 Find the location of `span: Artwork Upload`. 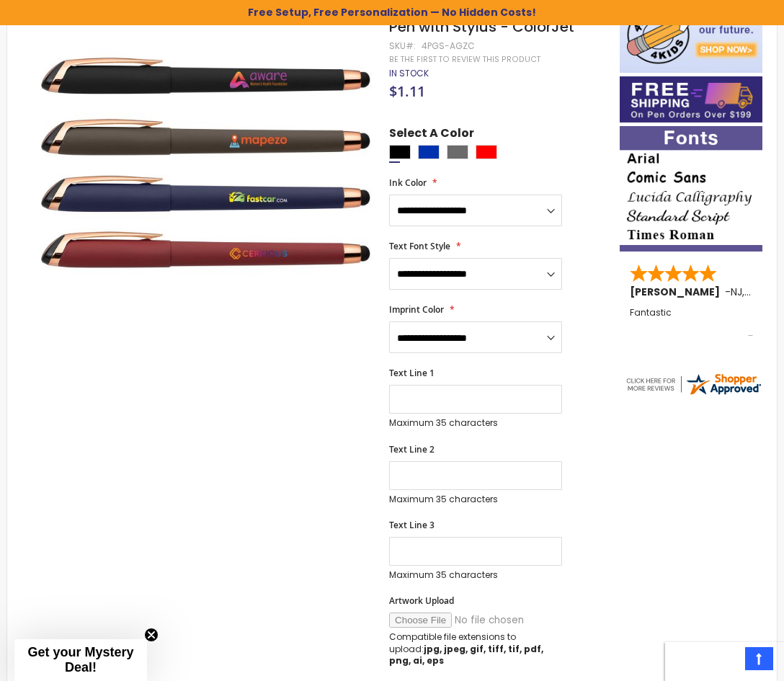

span: Artwork Upload is located at coordinates (422, 601).